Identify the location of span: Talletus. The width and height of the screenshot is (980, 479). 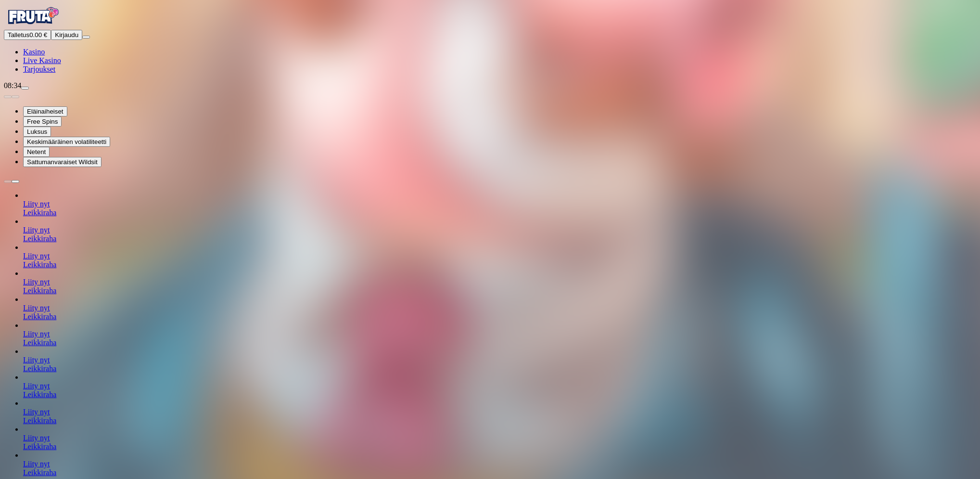
(18, 35).